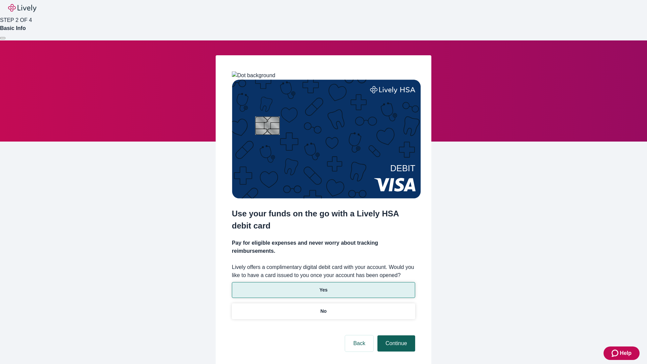 The image size is (647, 364). I want to click on button: Yes, so click(324, 290).